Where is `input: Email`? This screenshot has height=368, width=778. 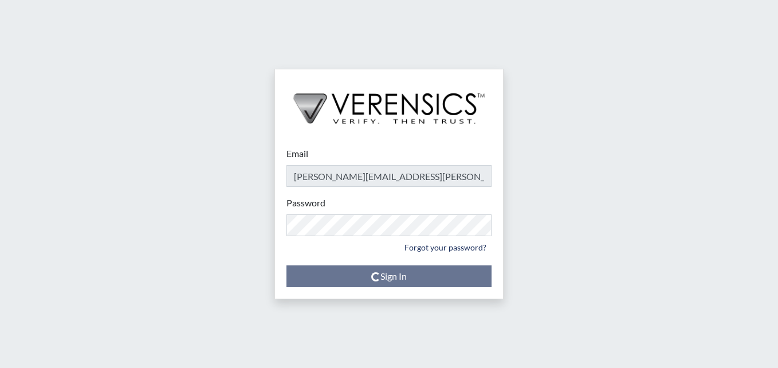 input: Email is located at coordinates (389, 176).